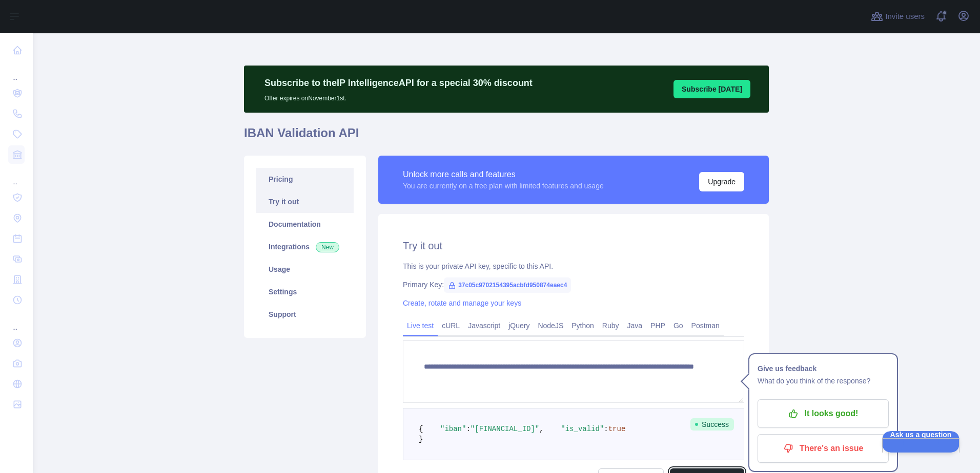  Describe the element at coordinates (507, 285) in the screenshot. I see `span: 37c05c9702154395acbfd950874eaec4` at that location.